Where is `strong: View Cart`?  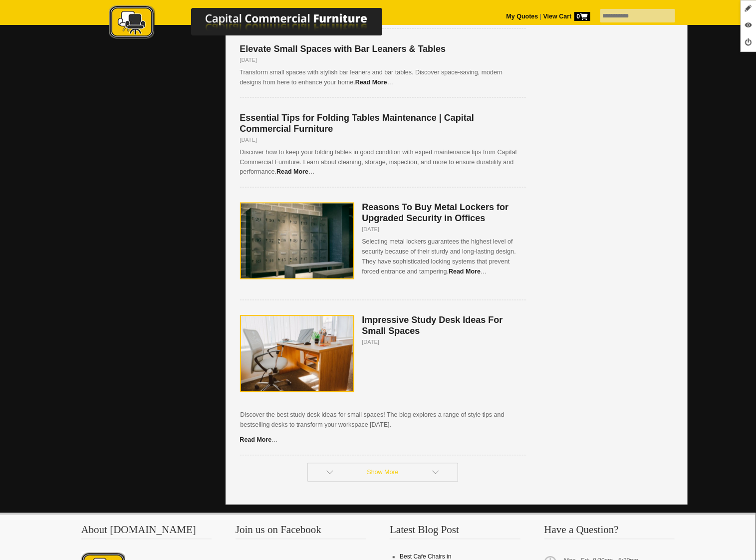
strong: View Cart is located at coordinates (567, 17).